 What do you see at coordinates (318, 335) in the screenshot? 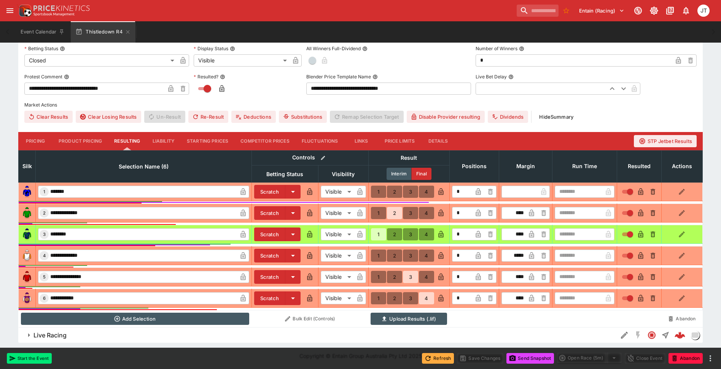
I see `button: Live Racing` at bounding box center [318, 335].